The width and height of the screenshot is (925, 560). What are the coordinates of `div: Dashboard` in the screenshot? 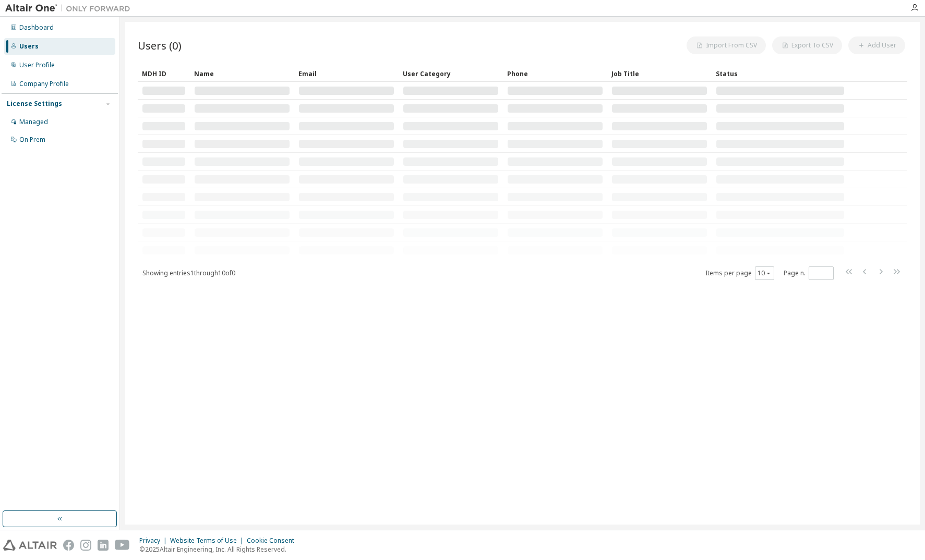 It's located at (36, 28).